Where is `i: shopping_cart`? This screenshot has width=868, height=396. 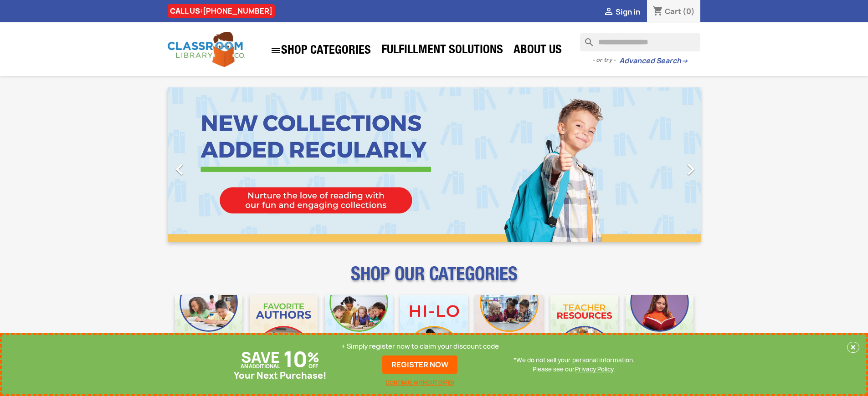
i: shopping_cart is located at coordinates (658, 12).